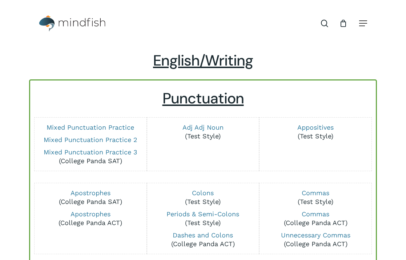  Describe the element at coordinates (203, 127) in the screenshot. I see `a: Adj Adj Noun` at that location.